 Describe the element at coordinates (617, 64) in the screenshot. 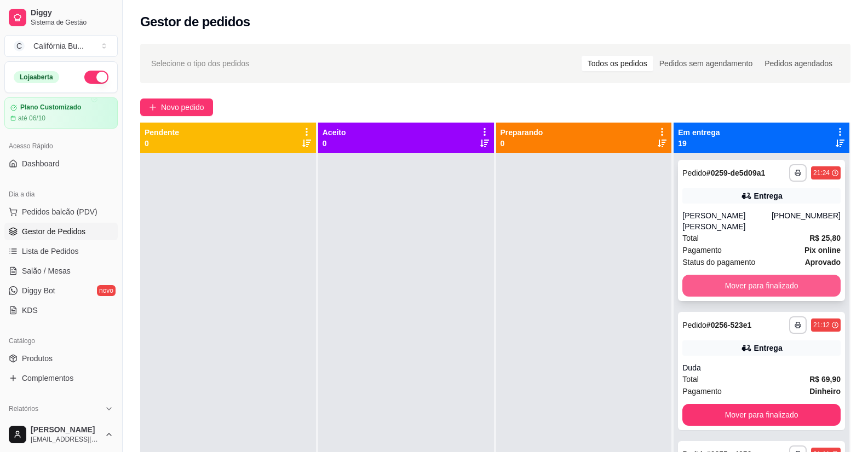

I see `div: Todos os pedidos` at that location.